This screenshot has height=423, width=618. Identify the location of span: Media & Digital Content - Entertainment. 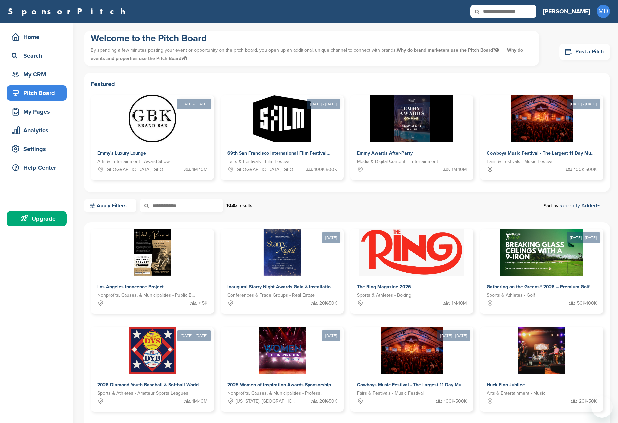
(397, 162).